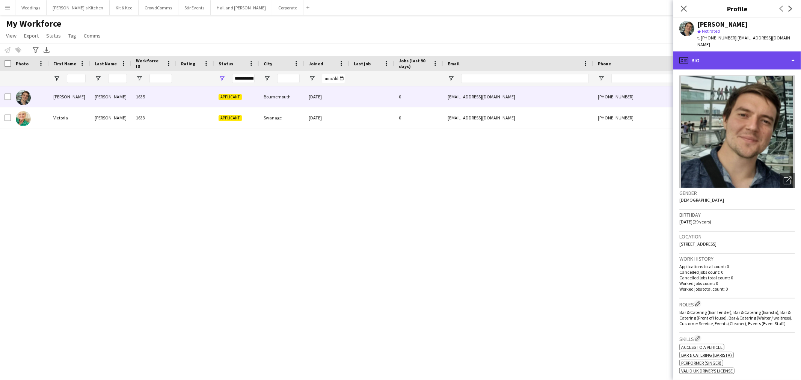 Image resolution: width=801 pixels, height=380 pixels. What do you see at coordinates (737, 132) in the screenshot?
I see `img: Crew avatar or photo` at bounding box center [737, 132].